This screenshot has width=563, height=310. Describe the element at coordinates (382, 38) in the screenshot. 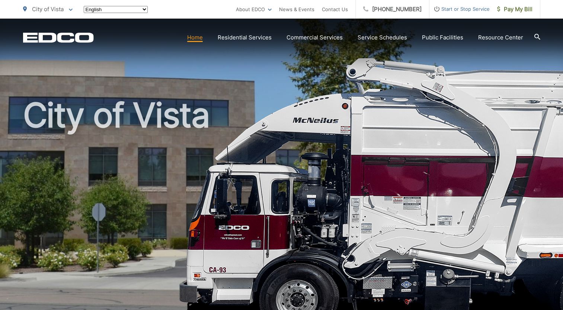

I see `a: Service Schedules` at that location.